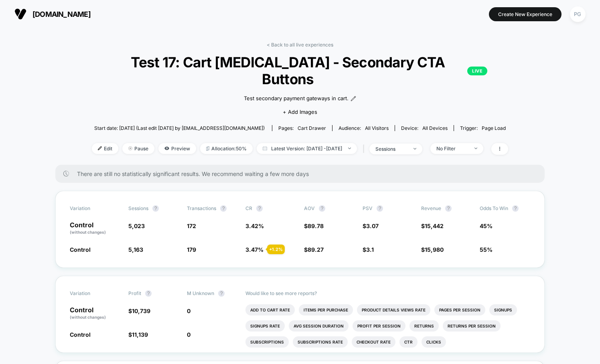 This screenshot has height=364, width=600. What do you see at coordinates (434, 342) in the screenshot?
I see `li: Clicks` at bounding box center [434, 342].